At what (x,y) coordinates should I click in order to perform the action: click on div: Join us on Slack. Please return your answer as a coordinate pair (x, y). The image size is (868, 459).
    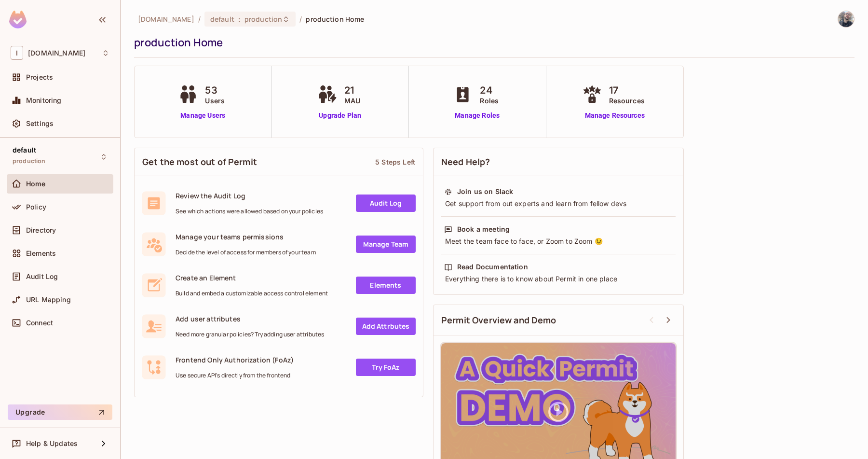
    Looking at the image, I should click on (485, 192).